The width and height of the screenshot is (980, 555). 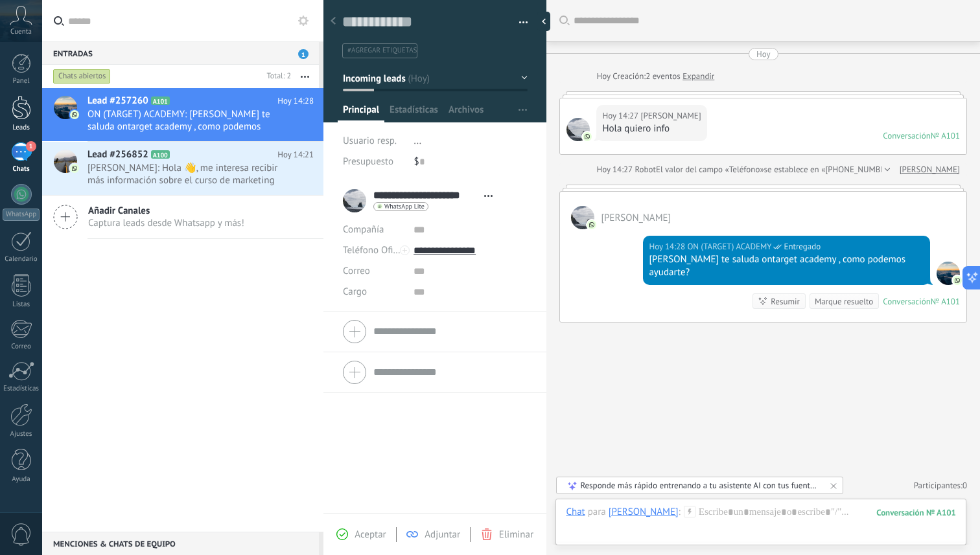 What do you see at coordinates (698, 77) in the screenshot?
I see `a: Expandir` at bounding box center [698, 77].